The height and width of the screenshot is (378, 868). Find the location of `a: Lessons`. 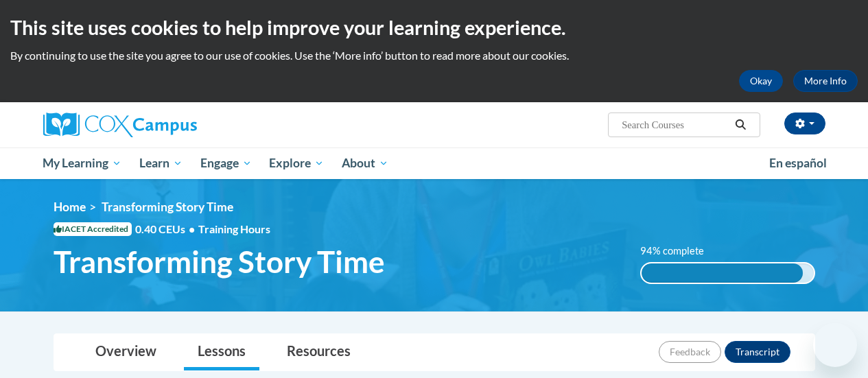

a: Lessons is located at coordinates (221, 352).